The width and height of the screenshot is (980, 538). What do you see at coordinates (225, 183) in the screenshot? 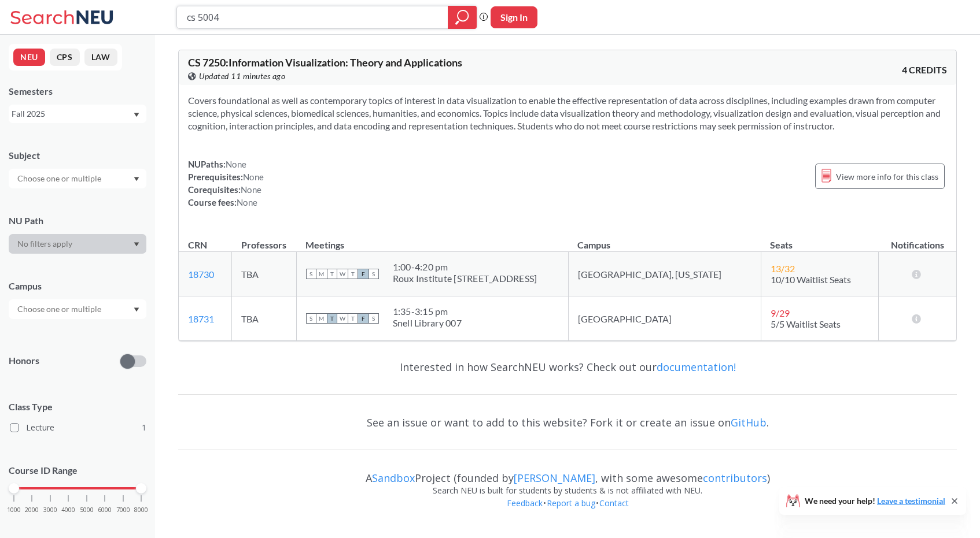
I see `div: NUPaths: Prerequisites: Corequisites: Course fees:` at bounding box center [225, 183].